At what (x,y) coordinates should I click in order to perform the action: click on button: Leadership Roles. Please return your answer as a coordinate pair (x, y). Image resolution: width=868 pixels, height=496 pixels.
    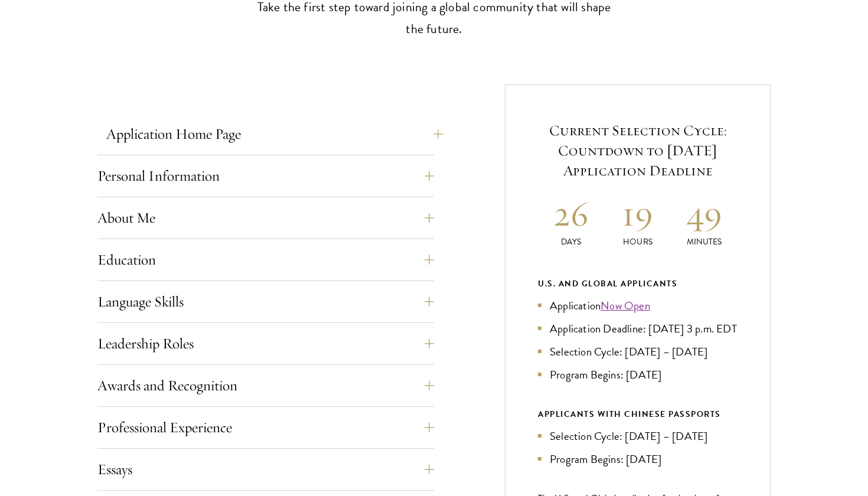
    Looking at the image, I should click on (266, 344).